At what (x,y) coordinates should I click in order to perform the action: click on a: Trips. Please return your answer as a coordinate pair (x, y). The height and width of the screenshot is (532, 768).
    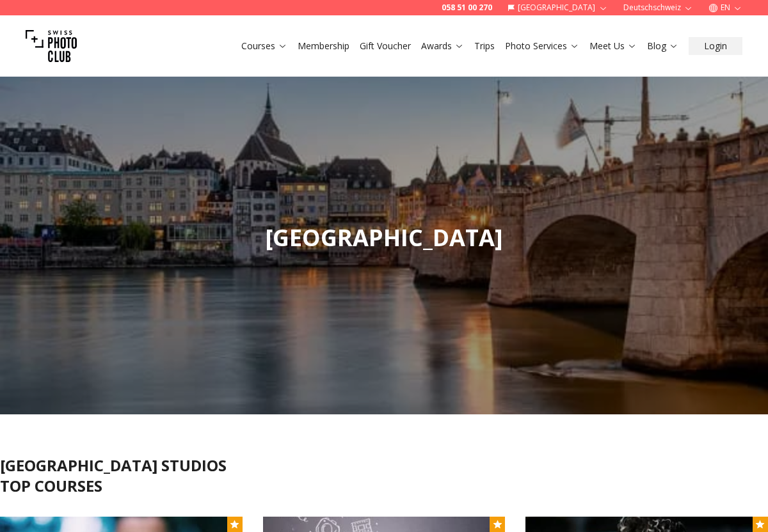
    Looking at the image, I should click on (485, 46).